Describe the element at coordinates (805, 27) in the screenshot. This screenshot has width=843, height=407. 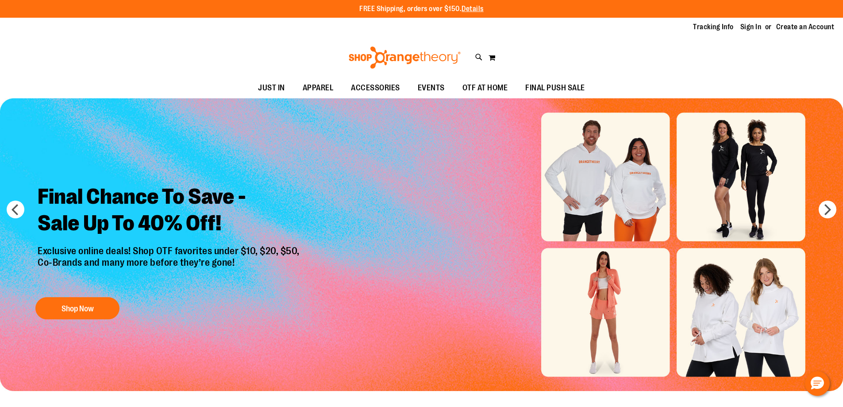
I see `a: Create an Account` at that location.